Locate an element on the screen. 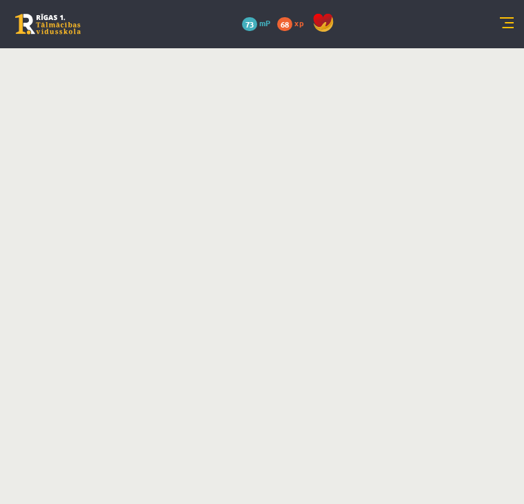 This screenshot has width=524, height=504. span: mP is located at coordinates (265, 23).